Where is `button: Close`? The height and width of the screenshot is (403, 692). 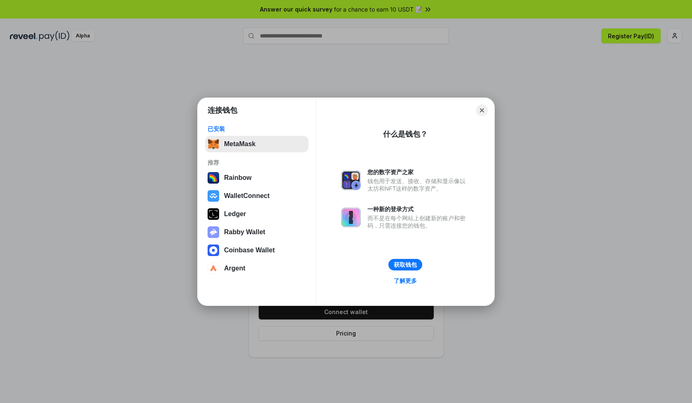 button: Close is located at coordinates (482, 110).